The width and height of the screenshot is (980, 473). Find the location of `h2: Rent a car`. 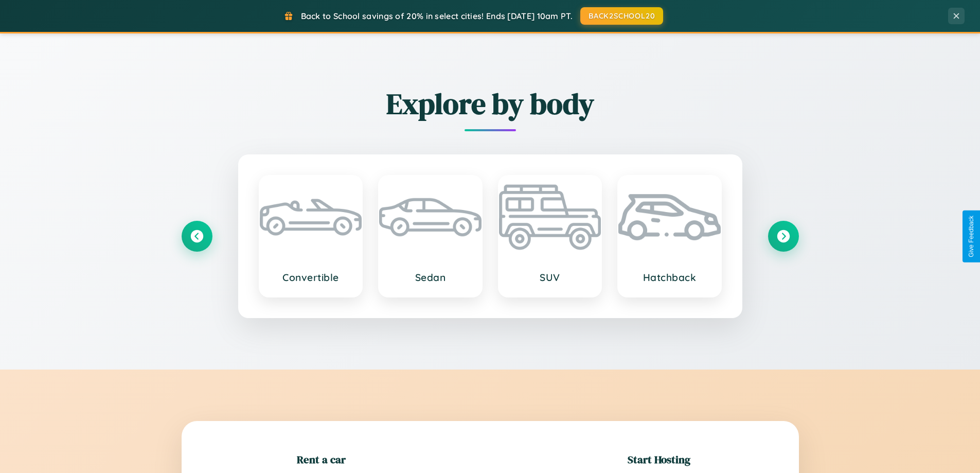

h2: Rent a car is located at coordinates (321, 459).